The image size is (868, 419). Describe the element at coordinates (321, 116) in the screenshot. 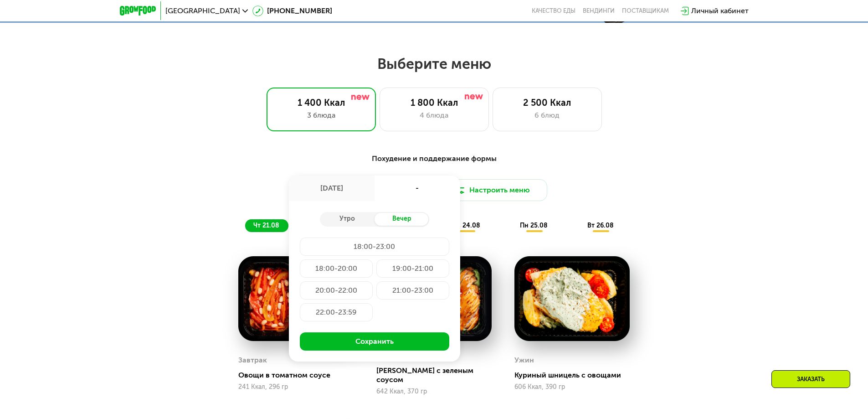

I see `div: 3 блюда` at that location.